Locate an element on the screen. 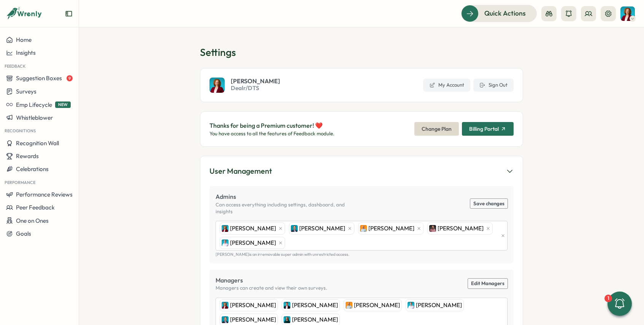 This screenshot has width=644, height=325. div: 1 is located at coordinates (608, 298).